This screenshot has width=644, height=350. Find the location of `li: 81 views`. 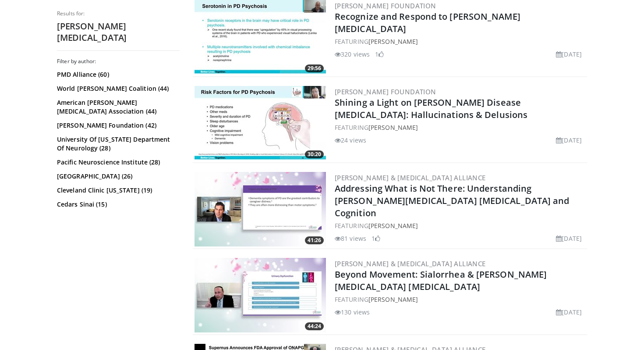

li: 81 views is located at coordinates (351, 238).